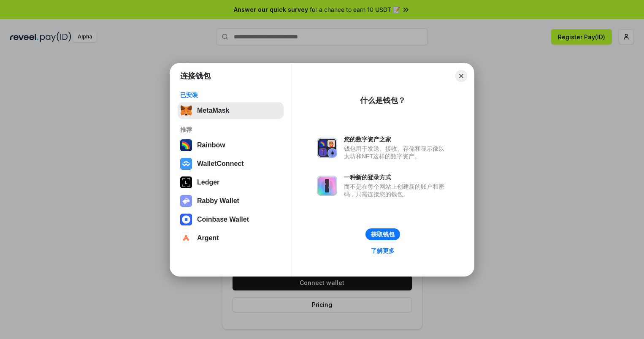 The width and height of the screenshot is (644, 339). I want to click on div: 钱包用于发送、接收、存储和显示像以太坊和NFT这样的数字资产。, so click(396, 152).